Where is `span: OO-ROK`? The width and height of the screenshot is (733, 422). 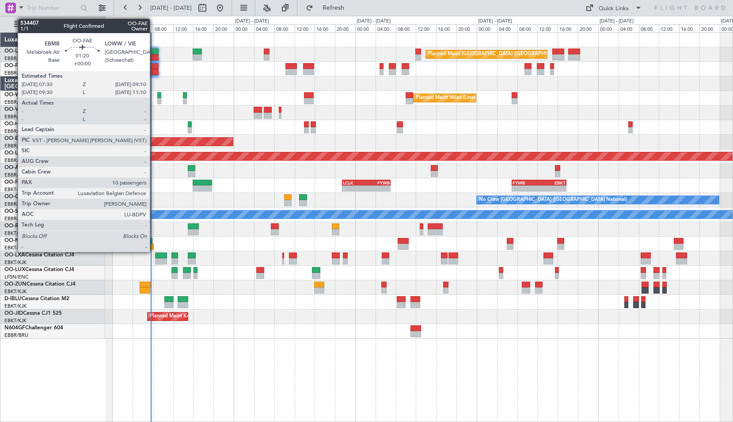
span: OO-ROK is located at coordinates (15, 226).